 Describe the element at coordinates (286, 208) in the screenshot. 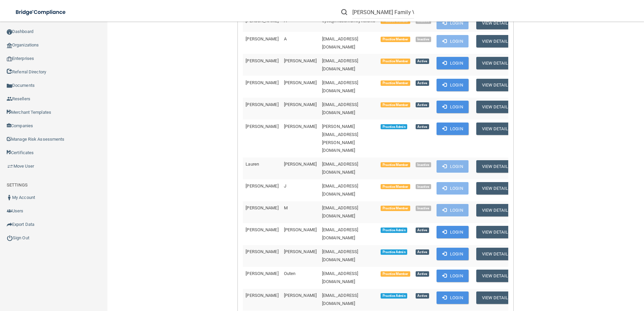

I see `span: M` at that location.